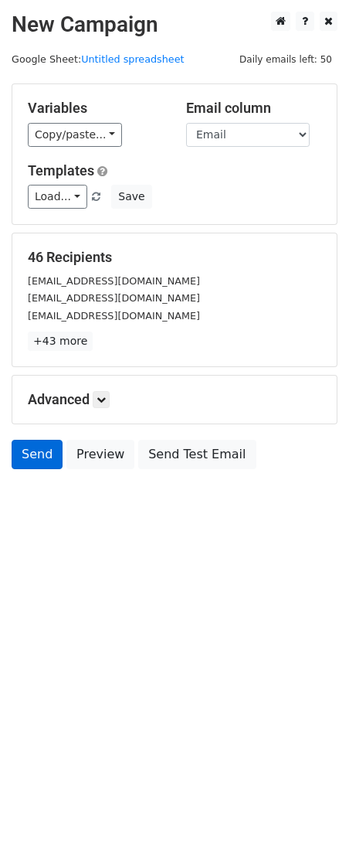 The width and height of the screenshot is (349, 868). Describe the element at coordinates (175, 25) in the screenshot. I see `h2: New Campaign` at that location.